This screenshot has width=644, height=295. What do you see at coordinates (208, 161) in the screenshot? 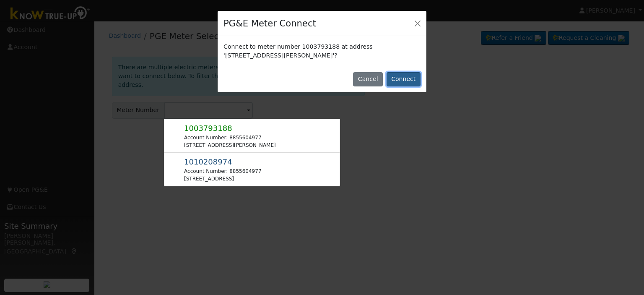
I see `span: 1010208974` at bounding box center [208, 161].